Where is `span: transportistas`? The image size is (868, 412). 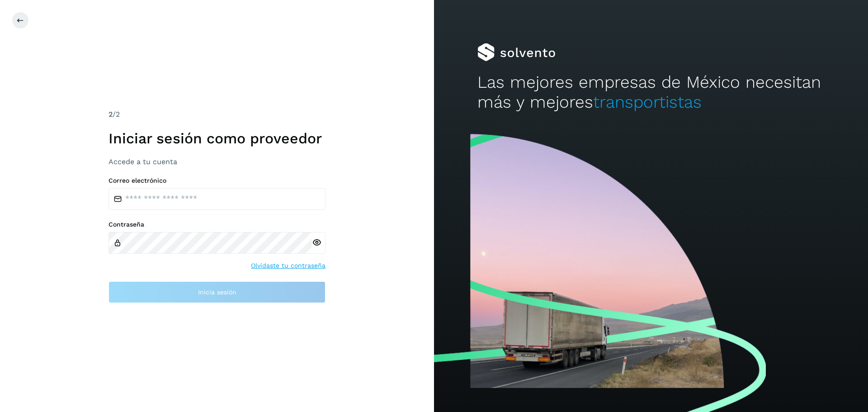
span: transportistas is located at coordinates (648, 102).